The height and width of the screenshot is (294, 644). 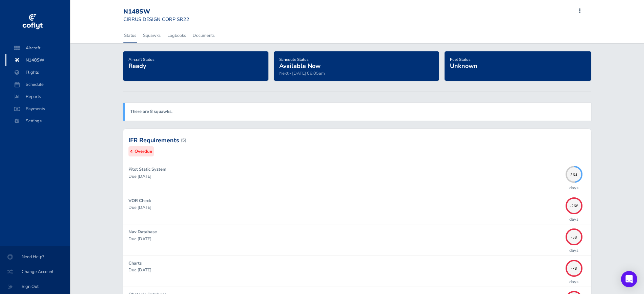 I want to click on span: -73, so click(x=573, y=267).